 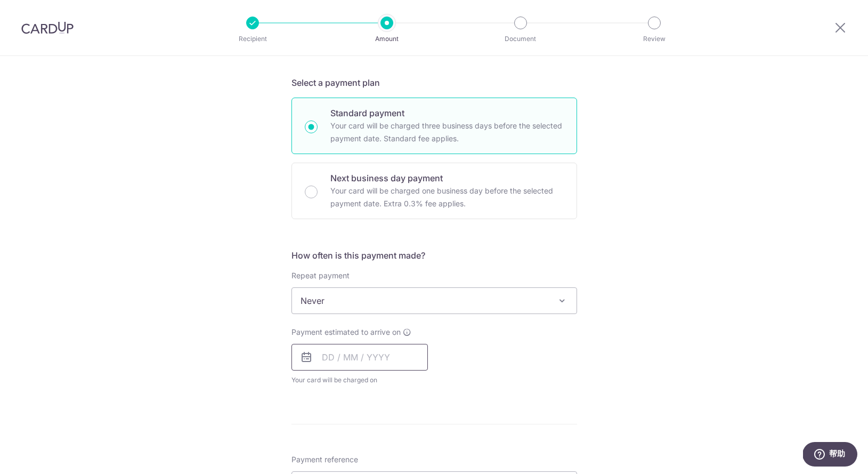 What do you see at coordinates (655, 39) in the screenshot?
I see `p: Review` at bounding box center [655, 39].